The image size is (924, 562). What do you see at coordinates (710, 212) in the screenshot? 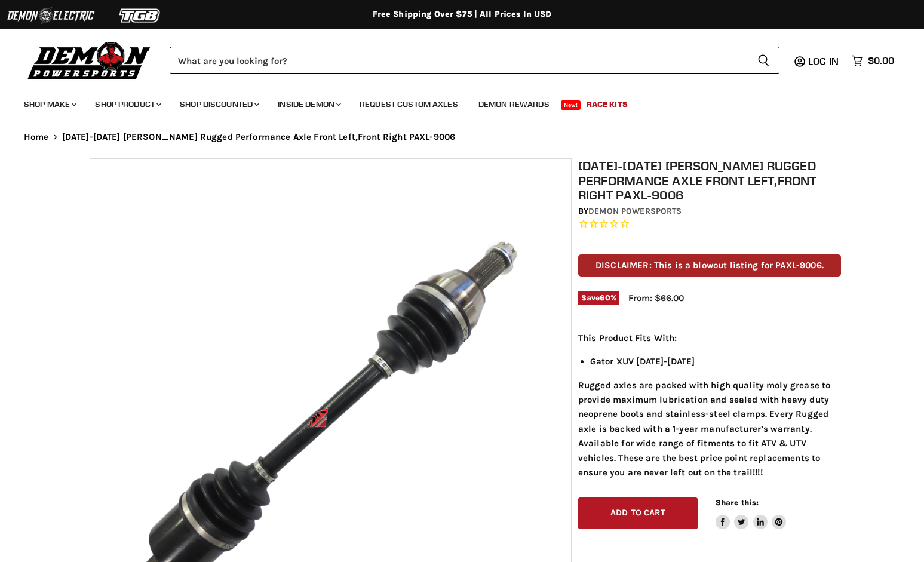
I see `div: by` at bounding box center [710, 212].